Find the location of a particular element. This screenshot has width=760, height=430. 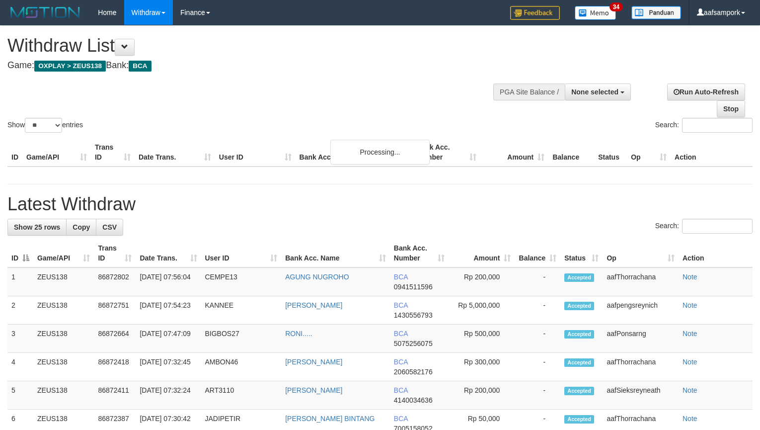

span: Copy is located at coordinates (81, 227).